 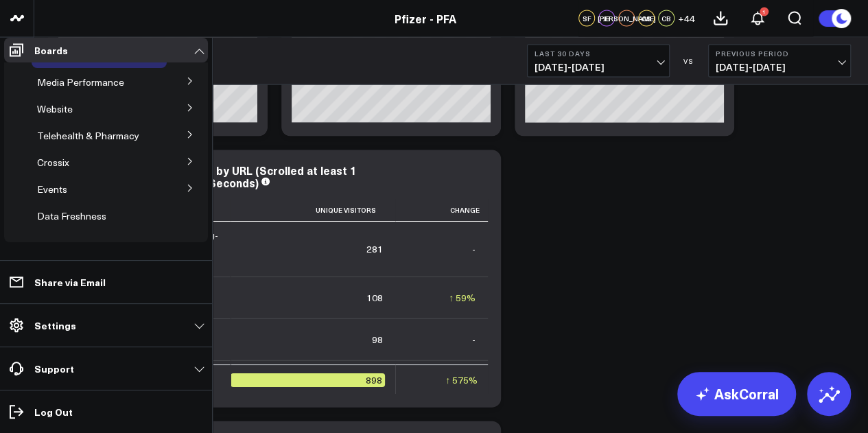 I want to click on div: CB, so click(x=666, y=18).